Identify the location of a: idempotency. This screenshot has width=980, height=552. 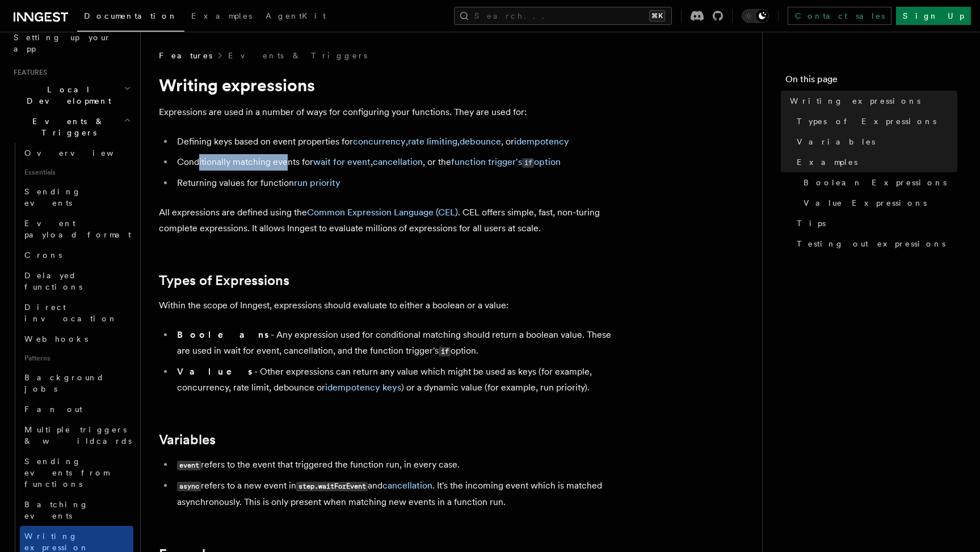
(541, 142).